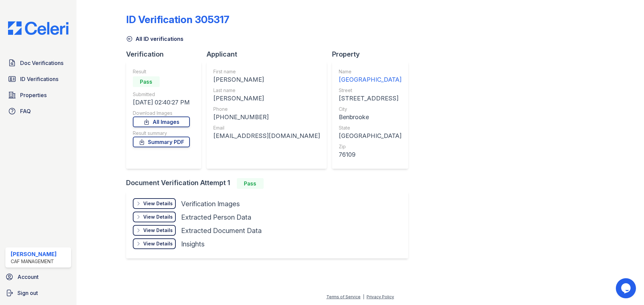  I want to click on div: Verification, so click(166, 54).